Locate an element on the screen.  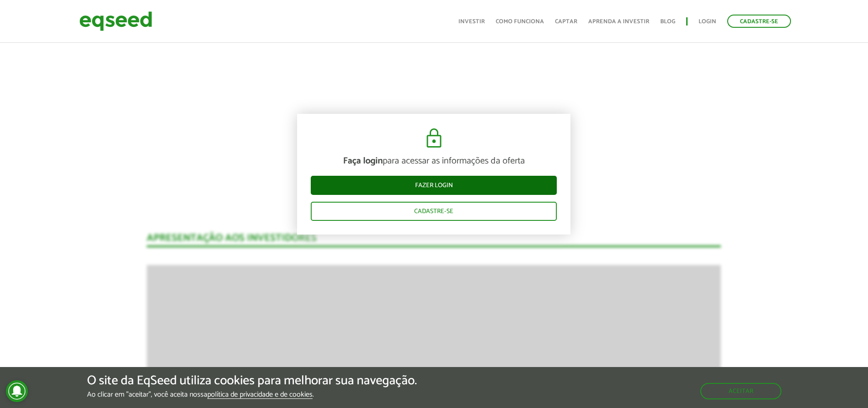
a: Aprenda a investir is located at coordinates (619, 21).